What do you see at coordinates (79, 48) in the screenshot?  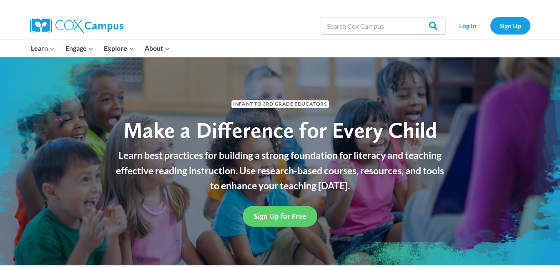 I see `span: Engage` at bounding box center [79, 48].